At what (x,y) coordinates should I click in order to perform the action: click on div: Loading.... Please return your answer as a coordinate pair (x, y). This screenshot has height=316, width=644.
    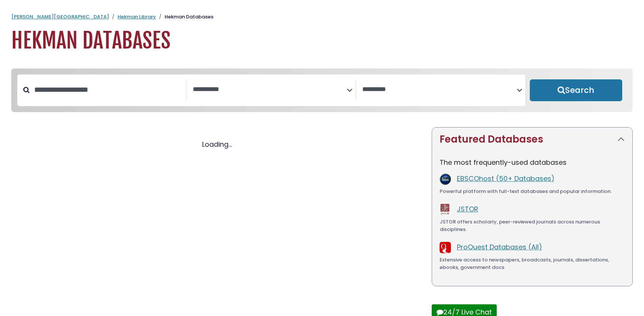
    Looking at the image, I should click on (217, 144).